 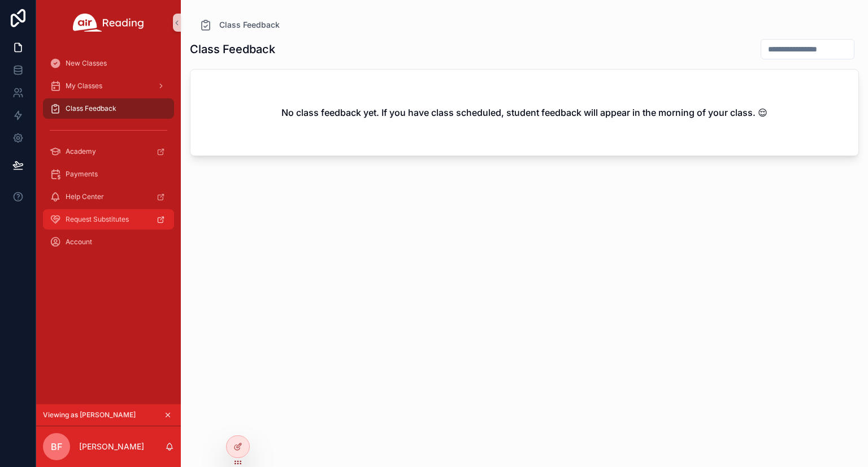 I want to click on span: Payments, so click(x=81, y=174).